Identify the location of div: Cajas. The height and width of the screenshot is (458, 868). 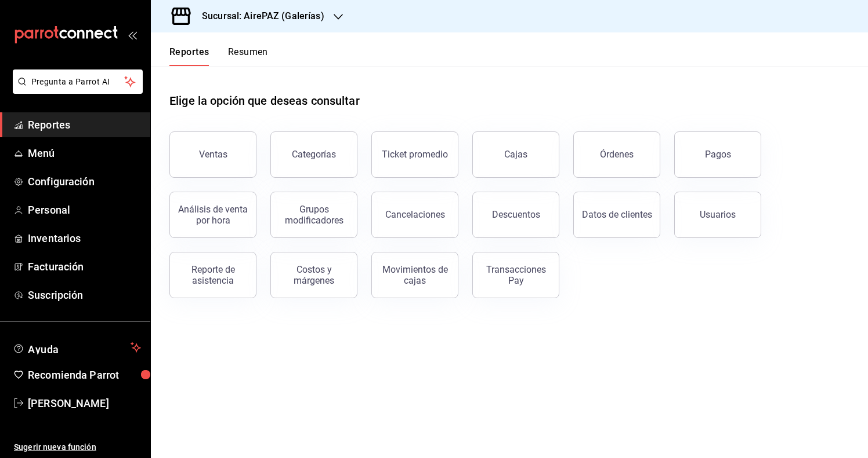
(516, 155).